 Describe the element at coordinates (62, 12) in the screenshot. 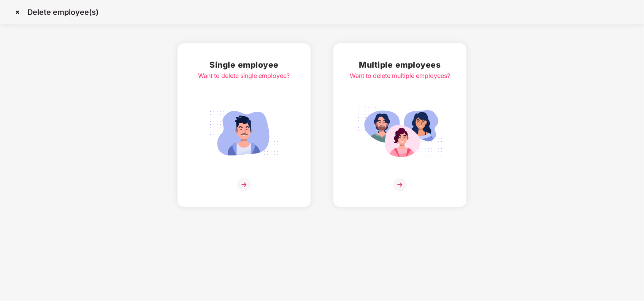

I see `p: Delete employee(s)` at that location.